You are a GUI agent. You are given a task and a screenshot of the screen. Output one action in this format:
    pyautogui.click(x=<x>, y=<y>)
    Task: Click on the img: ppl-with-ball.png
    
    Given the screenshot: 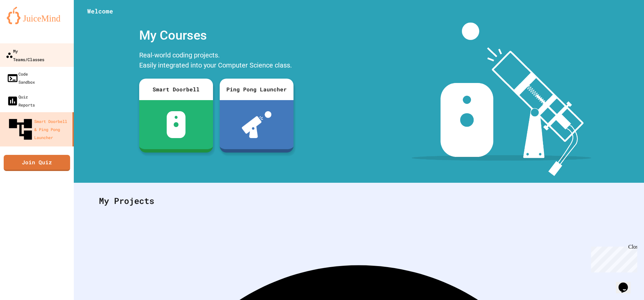 What is the action you would take?
    pyautogui.click(x=256, y=125)
    